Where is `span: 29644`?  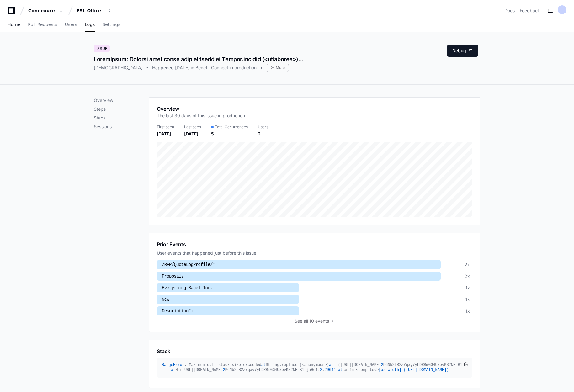
span: 29644 is located at coordinates (330, 370).